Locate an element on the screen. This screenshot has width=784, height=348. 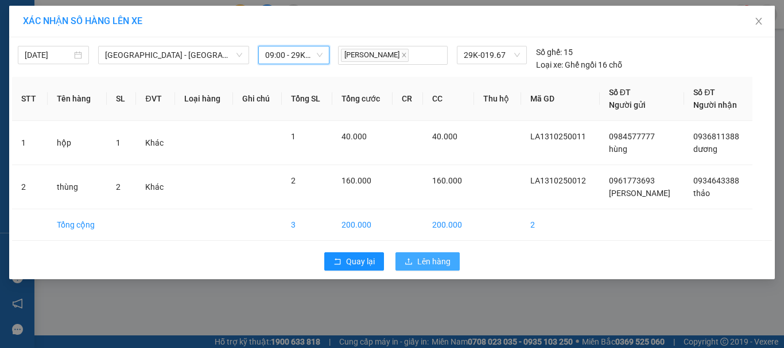
button: Close is located at coordinates (759, 22).